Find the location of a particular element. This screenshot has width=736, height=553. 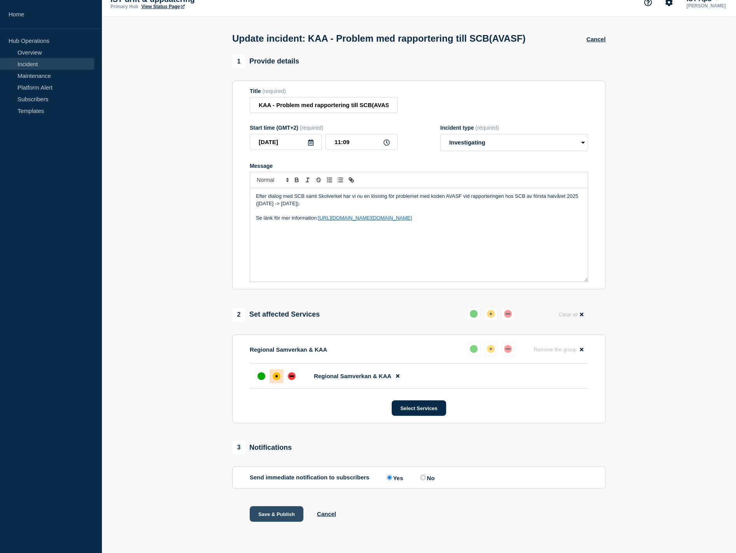

button: Toggle strikethrough text is located at coordinates (319, 180).